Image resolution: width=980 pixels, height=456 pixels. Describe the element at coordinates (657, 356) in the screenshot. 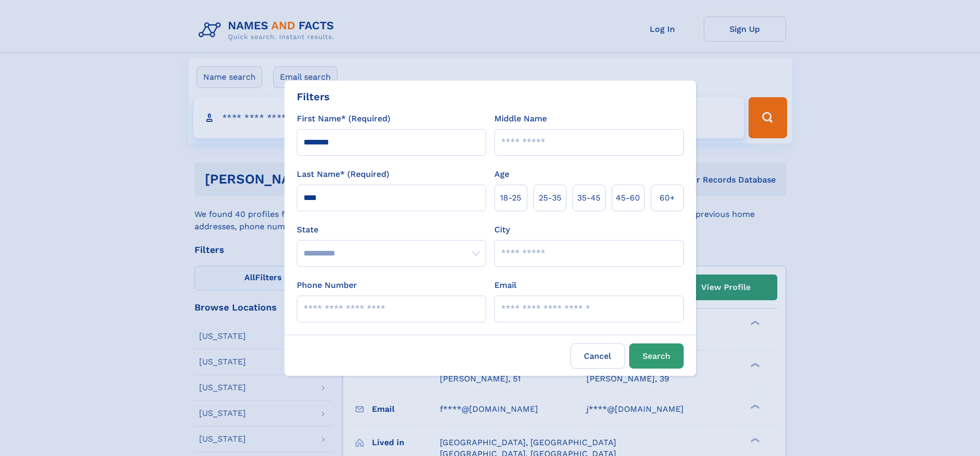

I see `button: Search` at that location.